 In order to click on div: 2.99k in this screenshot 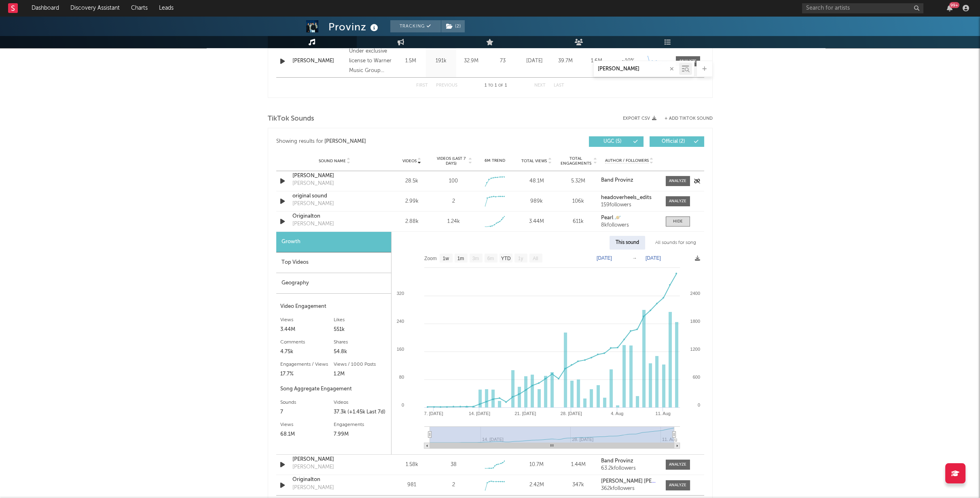, I will do `click(412, 201)`.